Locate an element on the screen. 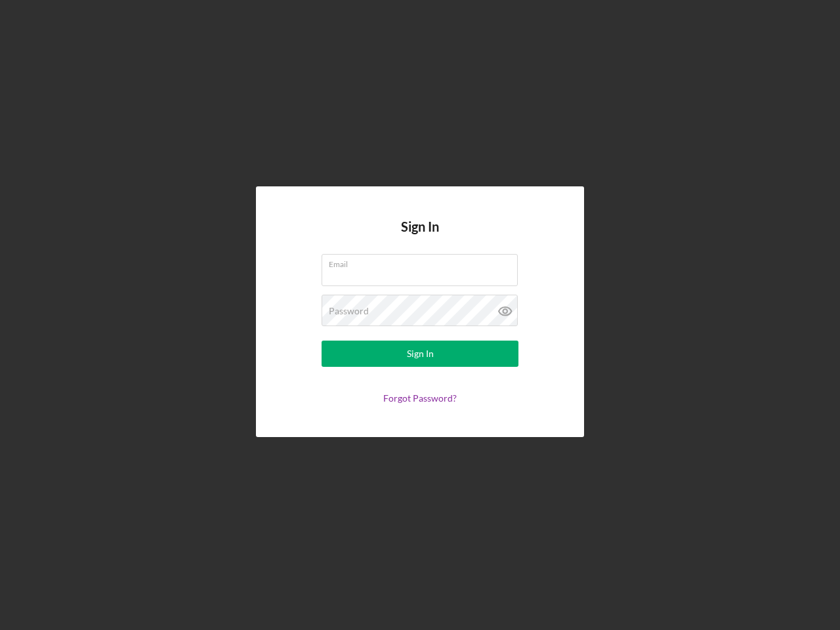 This screenshot has height=630, width=840. button: Sign In is located at coordinates (420, 354).